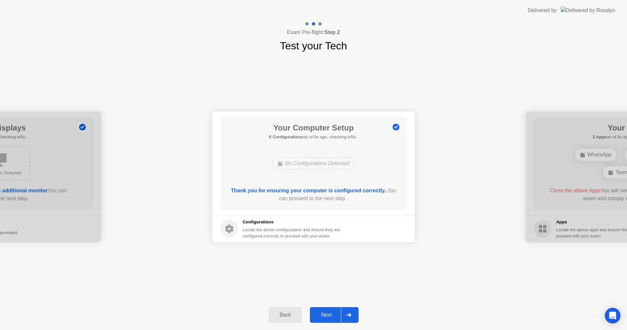 The image size is (627, 330). What do you see at coordinates (334, 315) in the screenshot?
I see `button: Next` at bounding box center [334, 315].